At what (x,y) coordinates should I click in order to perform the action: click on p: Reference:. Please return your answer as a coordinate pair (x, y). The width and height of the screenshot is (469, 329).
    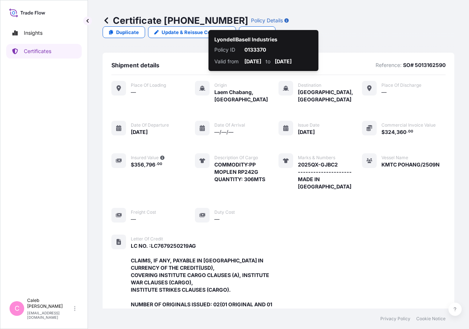
    Looking at the image, I should click on (388, 65).